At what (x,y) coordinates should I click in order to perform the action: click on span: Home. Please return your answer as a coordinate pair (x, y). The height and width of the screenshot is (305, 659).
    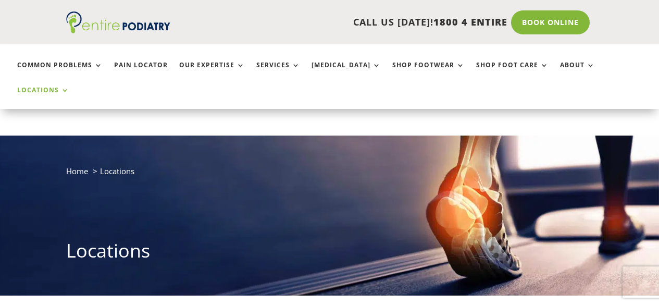
    Looking at the image, I should click on (77, 171).